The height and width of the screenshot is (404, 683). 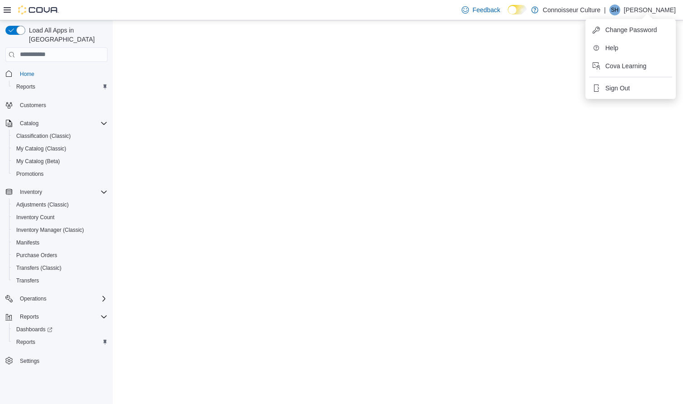 I want to click on button: Customers, so click(x=56, y=105).